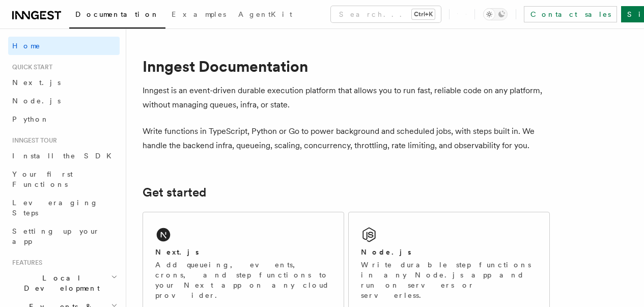  I want to click on span: Python, so click(30, 119).